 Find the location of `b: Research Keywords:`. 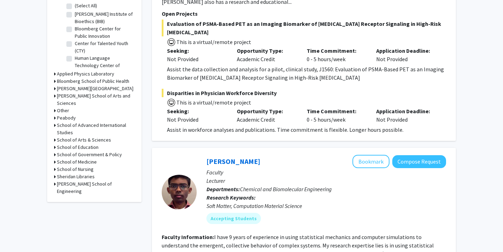

b: Research Keywords: is located at coordinates (231, 197).